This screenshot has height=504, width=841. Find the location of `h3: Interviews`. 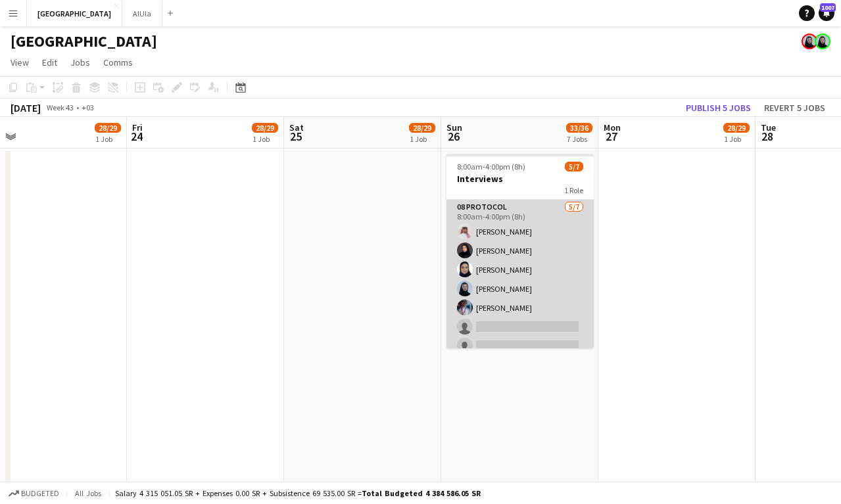

h3: Interviews is located at coordinates (520, 179).